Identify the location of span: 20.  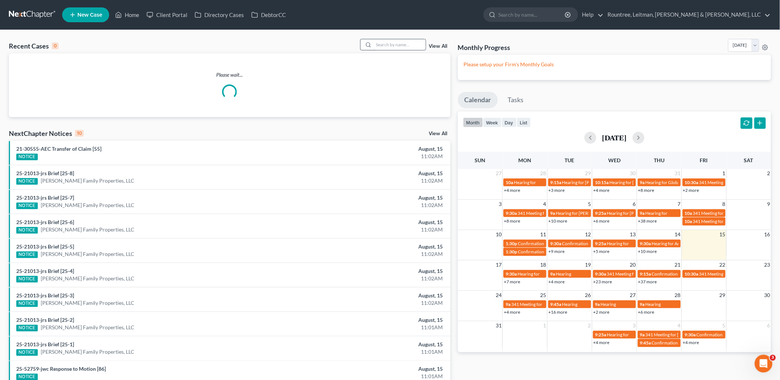
(633, 265).